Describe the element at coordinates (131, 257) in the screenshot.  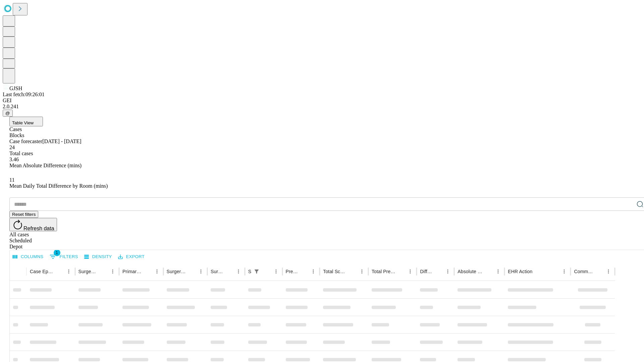
I see `button: Export` at that location.